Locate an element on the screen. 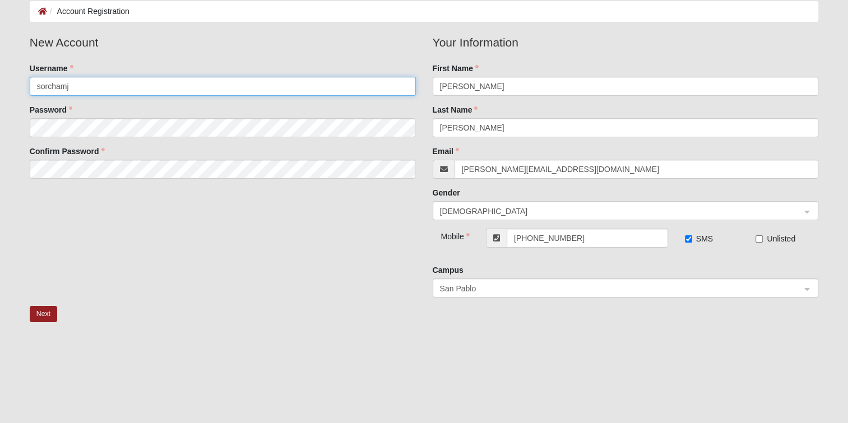  label: Username is located at coordinates (52, 68).